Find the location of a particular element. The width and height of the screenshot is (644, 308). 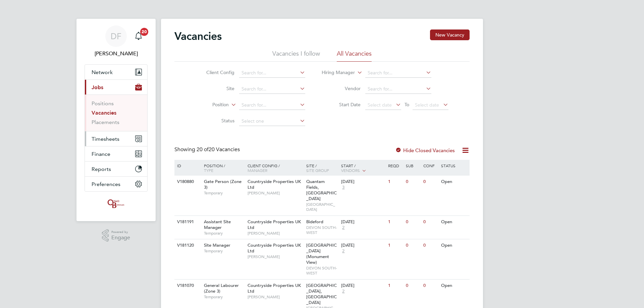

li: All Vacancies is located at coordinates (354, 55).